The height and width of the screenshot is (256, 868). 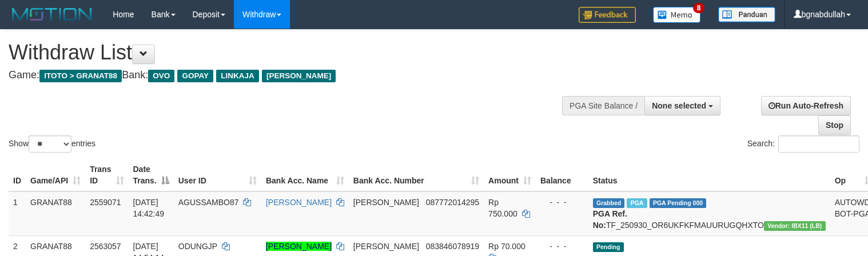 I want to click on span: Vendor URL: https://dashboard.q2checkout.com/secure, so click(x=794, y=225).